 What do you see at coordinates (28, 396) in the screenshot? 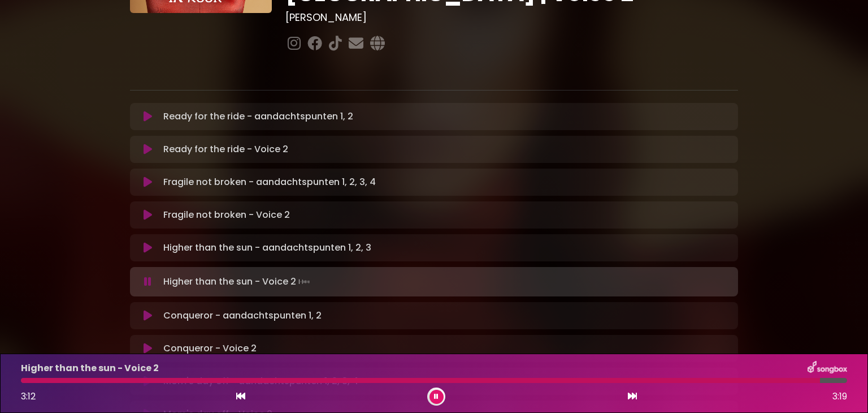
I see `span: 3:12` at bounding box center [28, 396].